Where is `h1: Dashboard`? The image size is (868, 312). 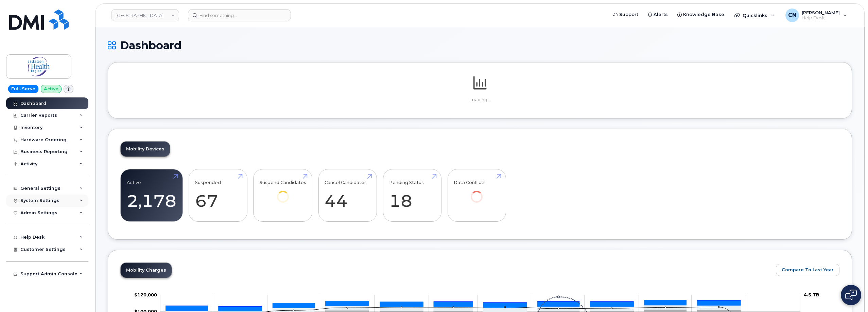 h1: Dashboard is located at coordinates (480, 45).